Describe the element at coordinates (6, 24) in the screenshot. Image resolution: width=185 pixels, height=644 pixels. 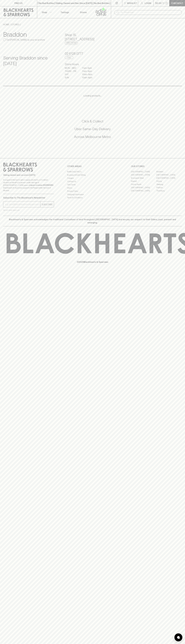
I see `a: HOME` at that location.